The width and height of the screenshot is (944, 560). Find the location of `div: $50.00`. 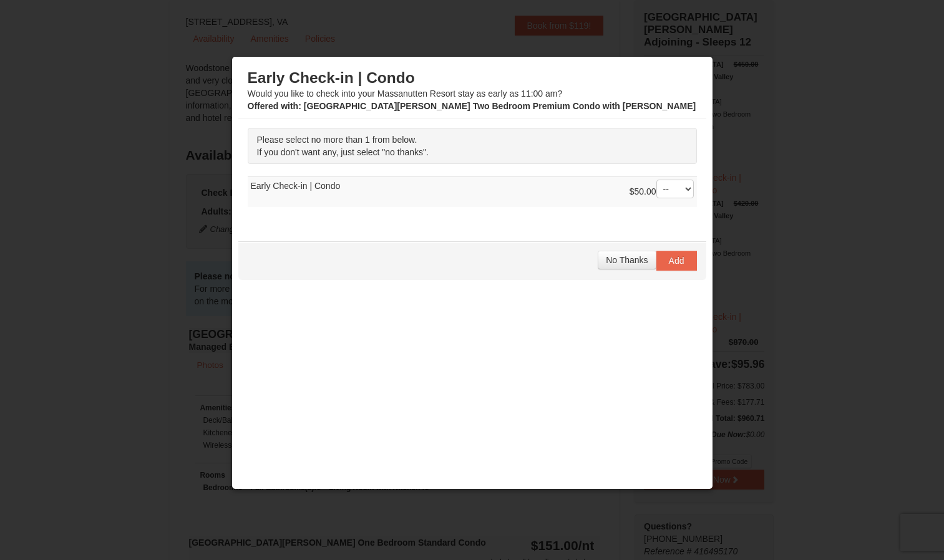

div: $50.00 is located at coordinates (661, 192).